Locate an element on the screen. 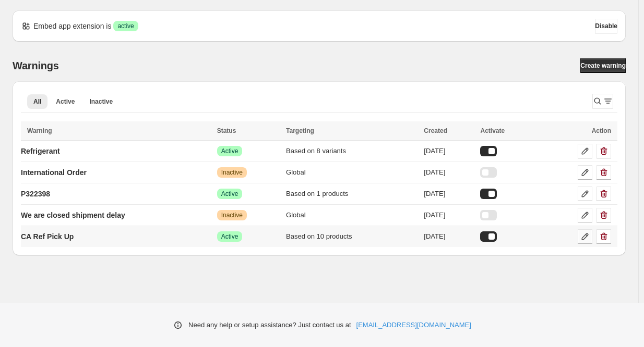  p: CA Ref Pick Up is located at coordinates (47, 236).